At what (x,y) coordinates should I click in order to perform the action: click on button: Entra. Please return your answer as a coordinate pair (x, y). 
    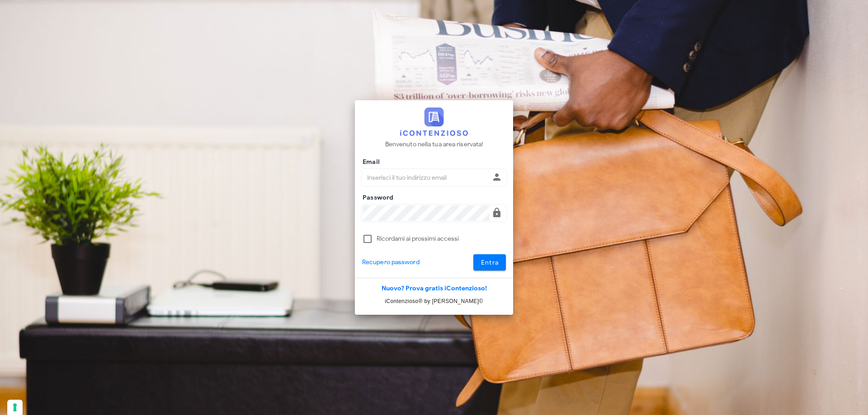
    Looking at the image, I should click on (490, 263).